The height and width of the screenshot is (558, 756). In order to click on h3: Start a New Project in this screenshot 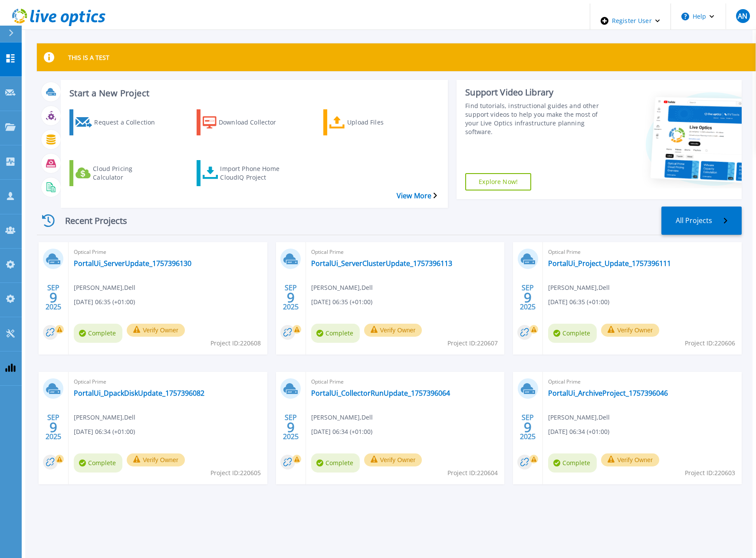, I will do `click(253, 93)`.